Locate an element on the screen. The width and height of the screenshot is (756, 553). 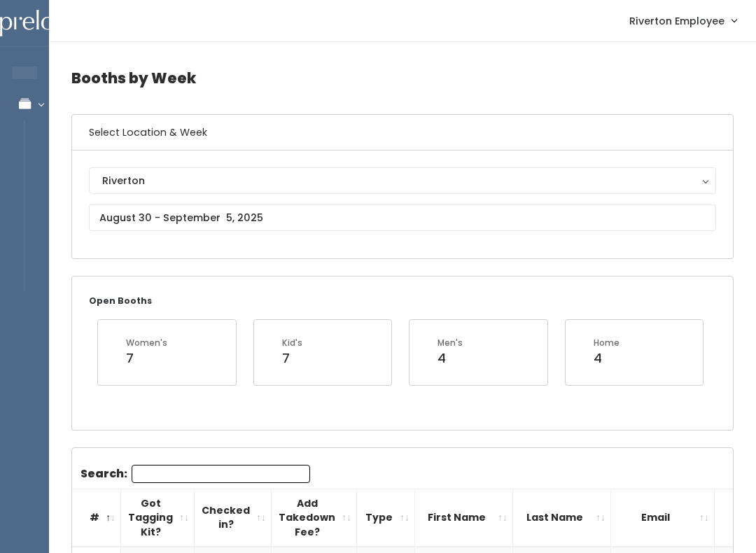
th: #: activate to sort column descending is located at coordinates (96, 517).